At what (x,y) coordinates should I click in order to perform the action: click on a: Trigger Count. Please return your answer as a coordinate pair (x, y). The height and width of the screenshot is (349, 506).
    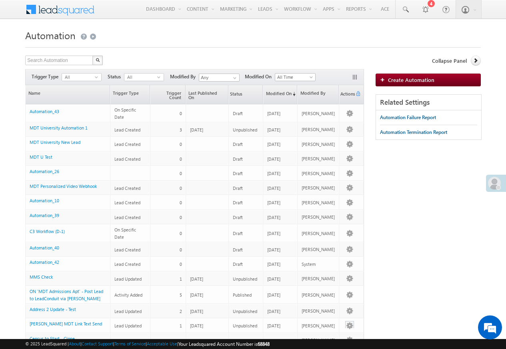
    Looking at the image, I should click on (168, 94).